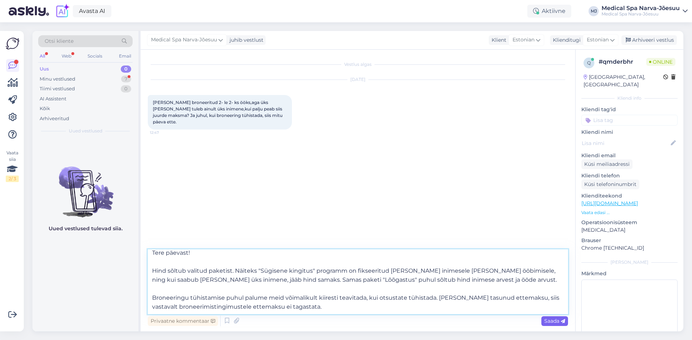 The image size is (692, 340). Describe the element at coordinates (629, 223) in the screenshot. I see `p: Operatsioonisüsteem` at that location.